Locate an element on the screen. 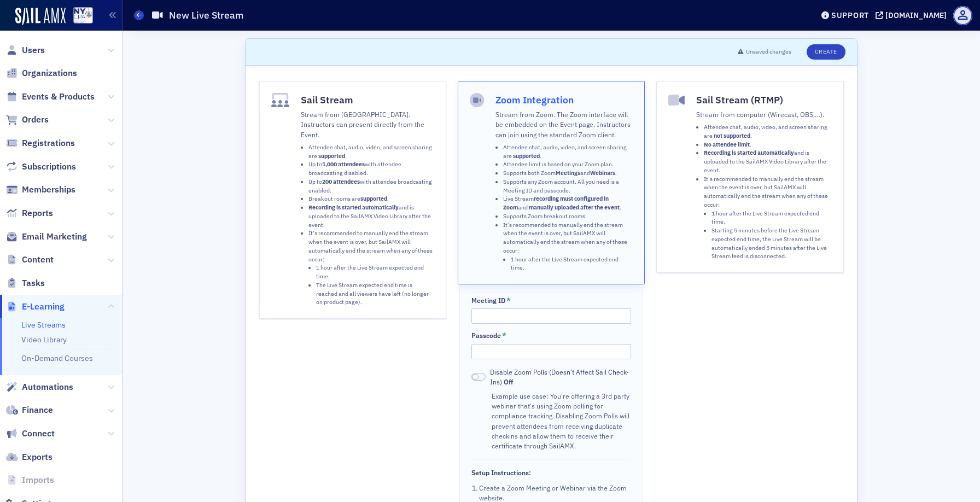  strong: 1,000 attendees is located at coordinates (343, 164).